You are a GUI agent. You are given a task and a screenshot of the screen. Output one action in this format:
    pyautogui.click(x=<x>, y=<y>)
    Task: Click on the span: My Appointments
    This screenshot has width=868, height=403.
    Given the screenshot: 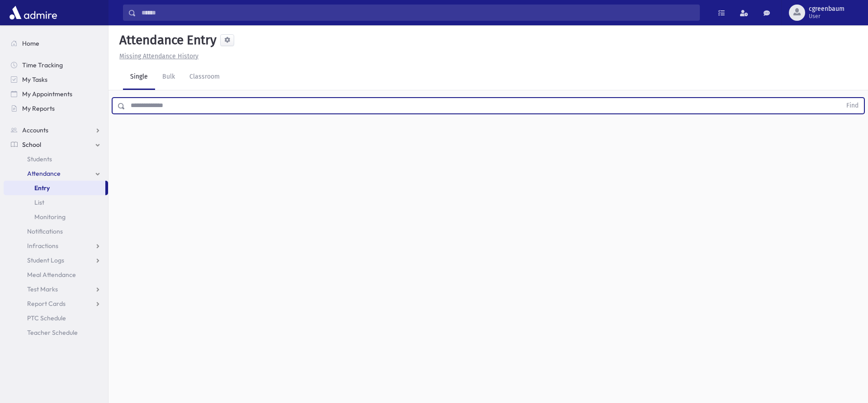 What is the action you would take?
    pyautogui.click(x=47, y=94)
    